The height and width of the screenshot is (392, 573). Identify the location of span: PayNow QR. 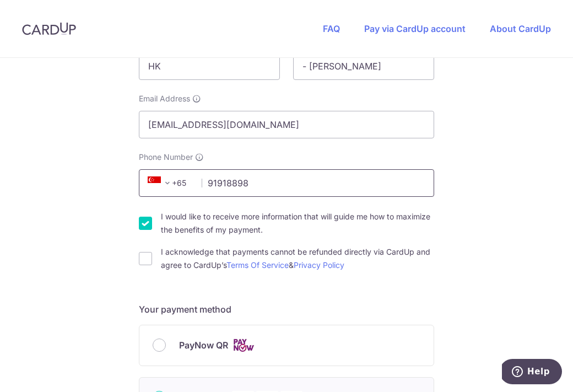
(203, 345).